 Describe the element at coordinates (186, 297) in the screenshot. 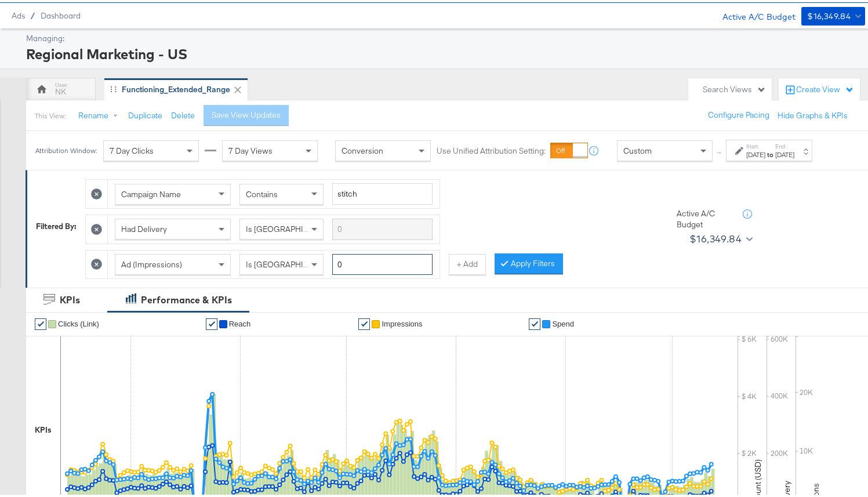

I see `div: Performance & KPIs` at that location.